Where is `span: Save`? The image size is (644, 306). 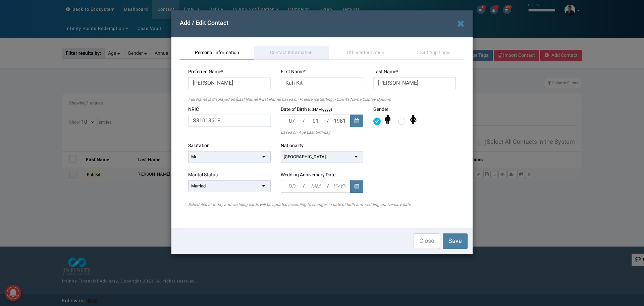
span: Save is located at coordinates (455, 241).